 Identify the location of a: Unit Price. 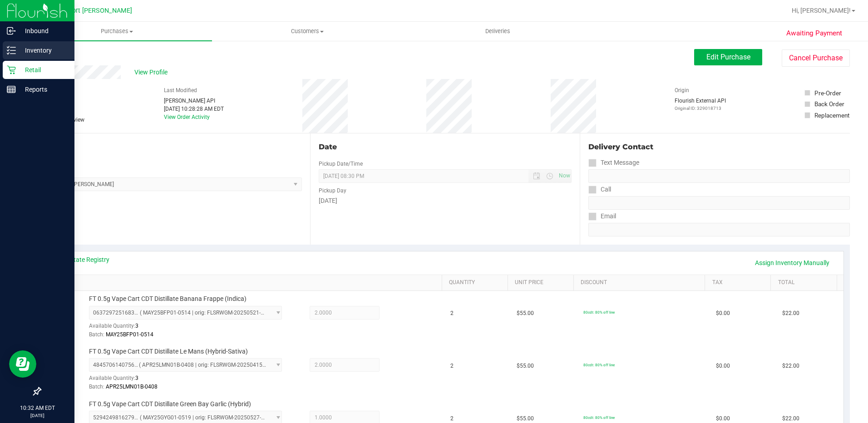
(542, 283).